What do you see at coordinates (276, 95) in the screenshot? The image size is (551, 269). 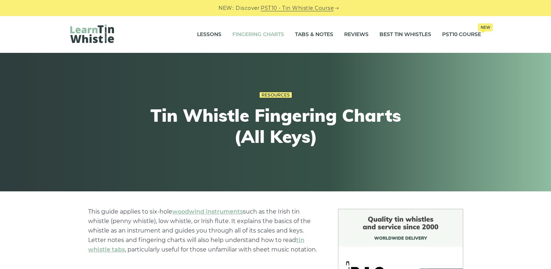 I see `a: Resources` at bounding box center [276, 95].